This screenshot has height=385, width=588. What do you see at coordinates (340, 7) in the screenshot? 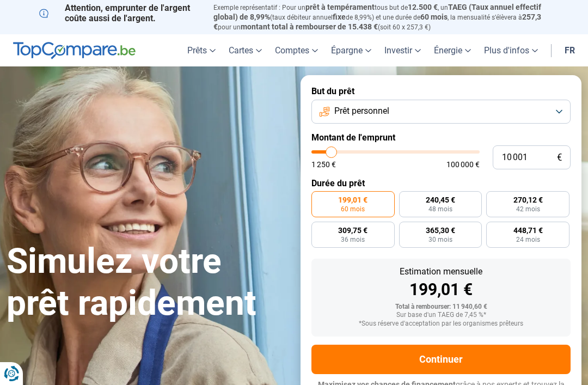
I see `span: prêt à tempérament` at bounding box center [340, 7].